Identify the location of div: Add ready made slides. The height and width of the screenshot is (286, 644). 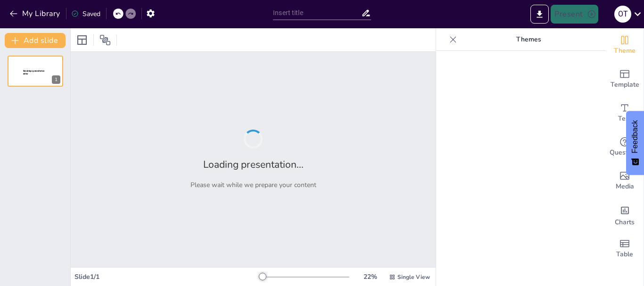
(625, 79).